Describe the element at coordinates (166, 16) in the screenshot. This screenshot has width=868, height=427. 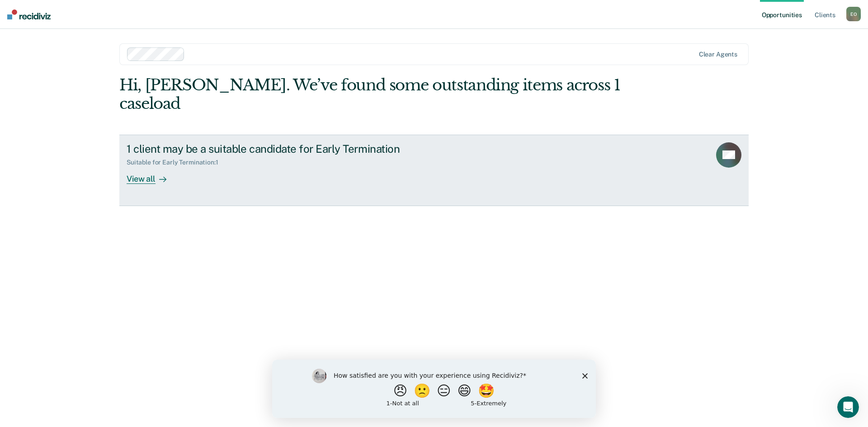
I see `div: How satisfied are you with your experience using Recidiviz?` at that location.